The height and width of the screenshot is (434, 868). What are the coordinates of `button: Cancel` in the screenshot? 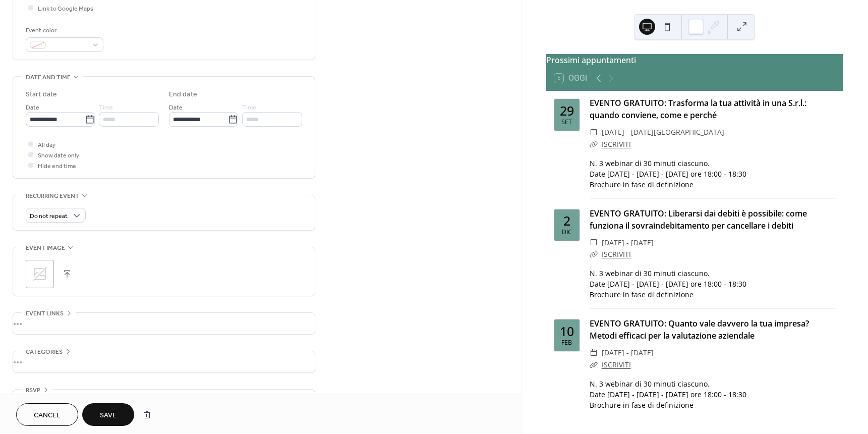 It's located at (47, 414).